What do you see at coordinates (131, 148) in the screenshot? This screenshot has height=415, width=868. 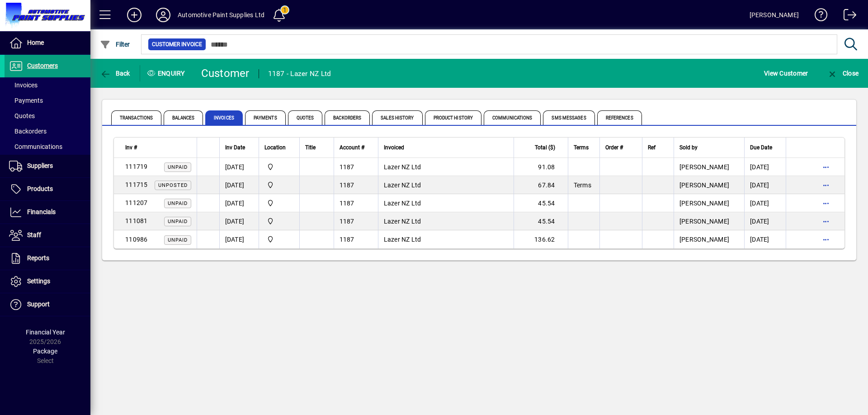 I see `span: Inv #` at bounding box center [131, 148].